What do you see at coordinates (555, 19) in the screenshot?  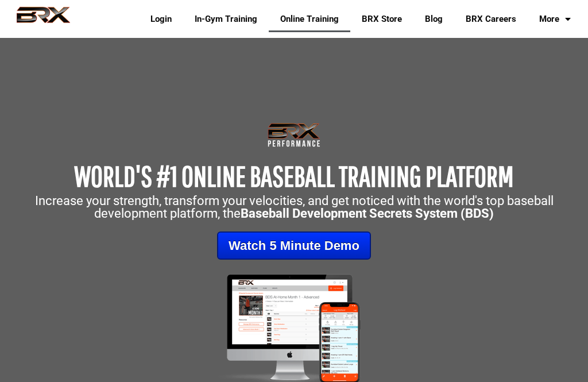 I see `a: More` at bounding box center [555, 19].